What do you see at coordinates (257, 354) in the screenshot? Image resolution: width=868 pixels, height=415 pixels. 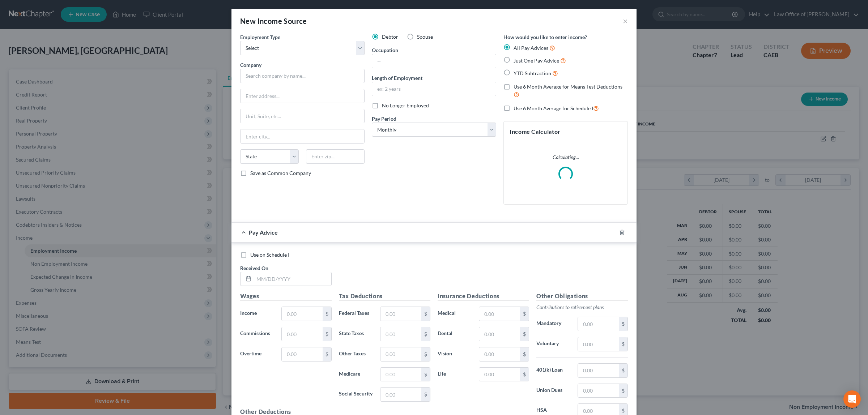 I see `label: Overtime` at bounding box center [257, 354].